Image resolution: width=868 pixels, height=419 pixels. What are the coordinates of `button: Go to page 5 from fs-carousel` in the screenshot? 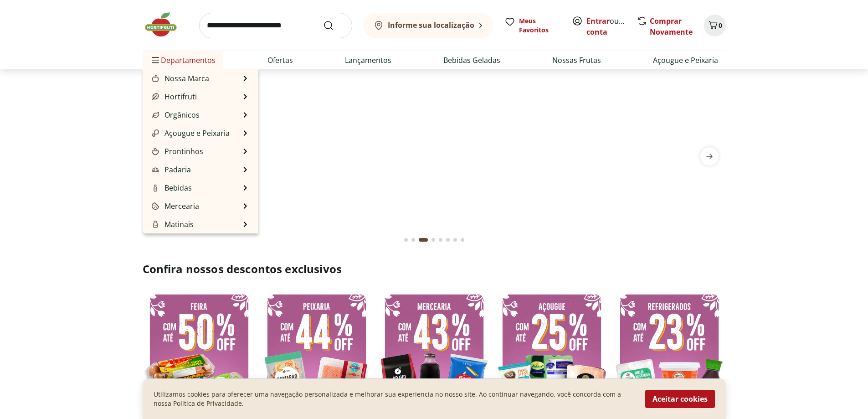 It's located at (441, 240).